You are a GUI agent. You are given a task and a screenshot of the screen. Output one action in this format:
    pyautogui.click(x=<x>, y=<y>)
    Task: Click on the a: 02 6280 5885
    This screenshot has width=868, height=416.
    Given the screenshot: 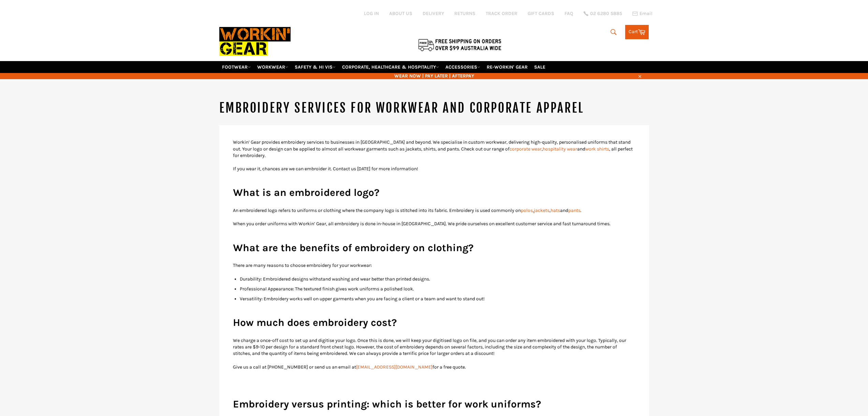 What is the action you would take?
    pyautogui.click(x=603, y=14)
    